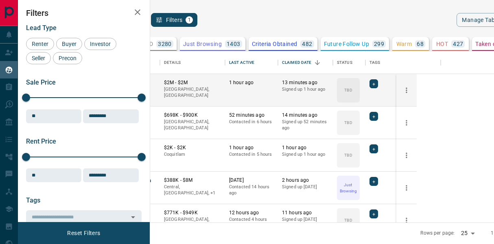 This screenshot has width=494, height=244. I want to click on div: Name, so click(131, 63).